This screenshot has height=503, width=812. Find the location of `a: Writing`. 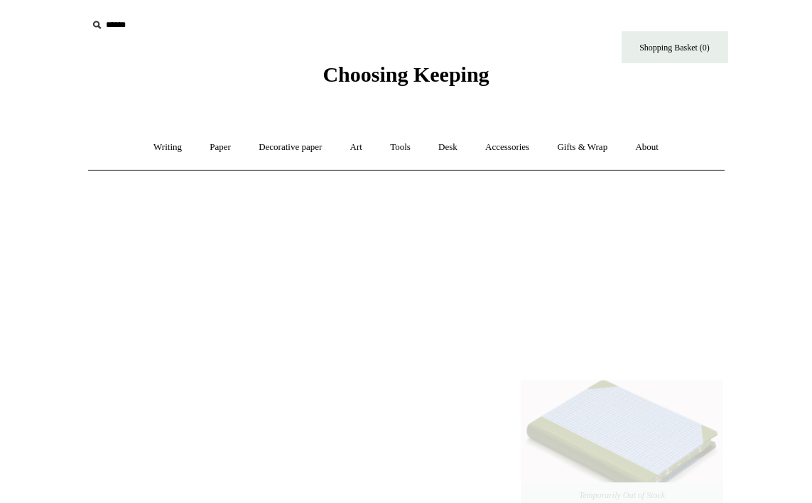

a: Writing is located at coordinates (168, 147).